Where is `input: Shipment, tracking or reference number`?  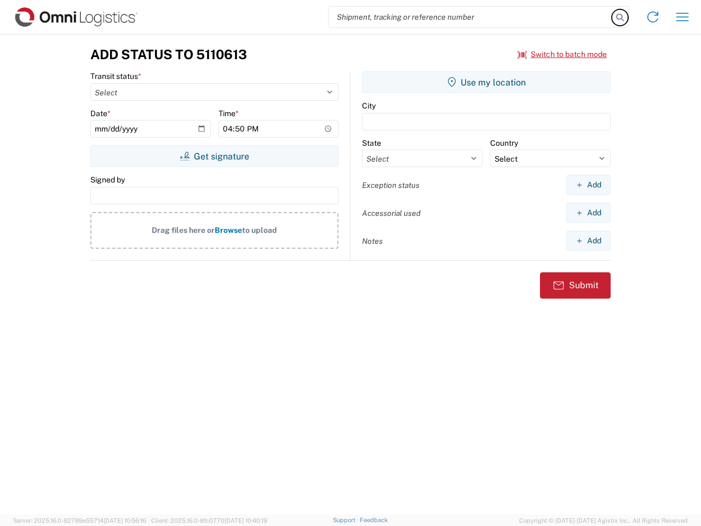 input: Shipment, tracking or reference number is located at coordinates (470, 17).